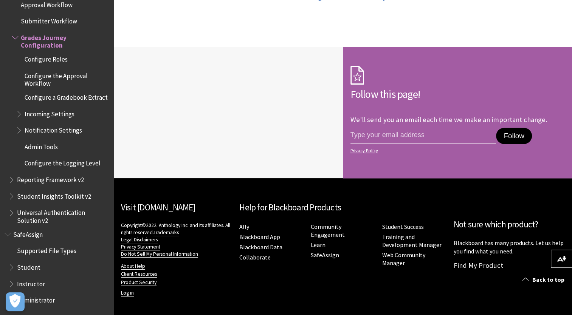 Image resolution: width=572 pixels, height=315 pixels. Describe the element at coordinates (41, 146) in the screenshot. I see `span: Admin Tools` at that location.